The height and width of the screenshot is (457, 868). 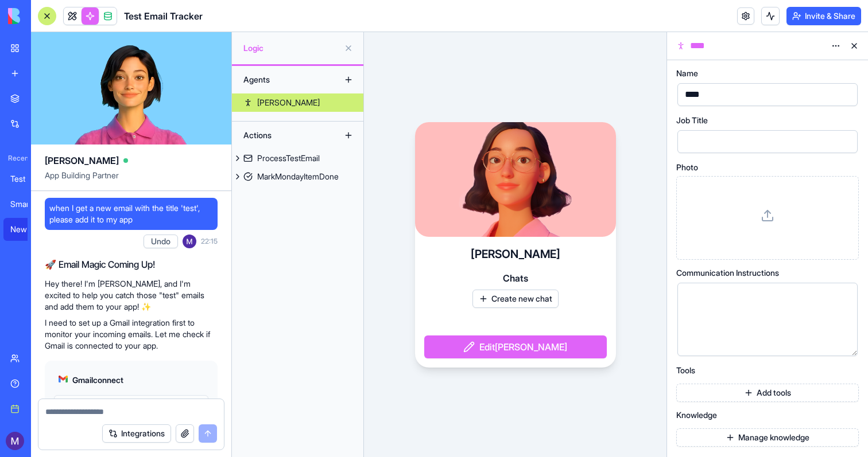 I want to click on span: Knowledge, so click(x=696, y=415).